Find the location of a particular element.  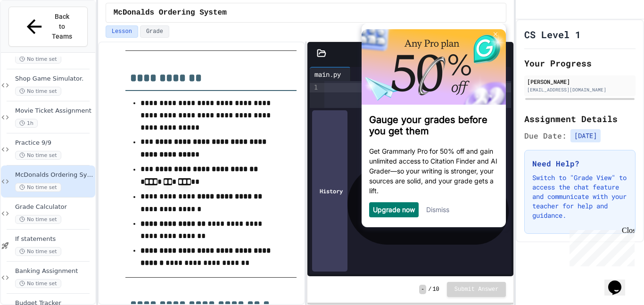

span: Due Date: is located at coordinates (546, 135).